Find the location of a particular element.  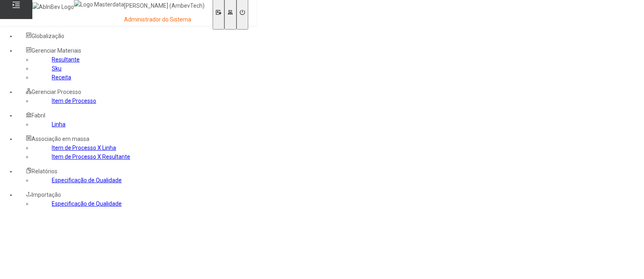

span: Fabril is located at coordinates (38, 115).